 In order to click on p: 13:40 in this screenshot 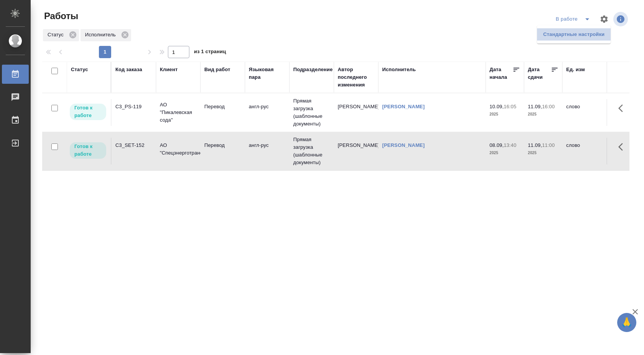, I will do `click(510, 145)`.